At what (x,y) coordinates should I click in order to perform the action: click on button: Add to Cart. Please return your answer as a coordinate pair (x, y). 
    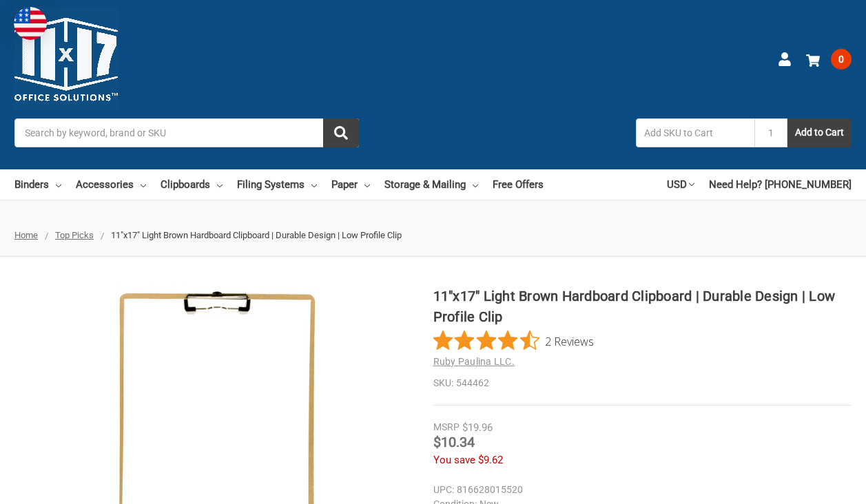
    Looking at the image, I should click on (819, 133).